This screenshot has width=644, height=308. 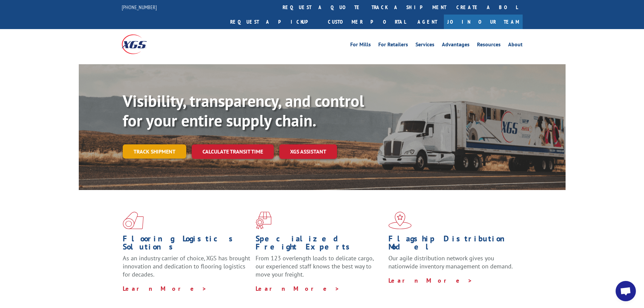 I want to click on a: Calculate transit time, so click(x=233, y=151).